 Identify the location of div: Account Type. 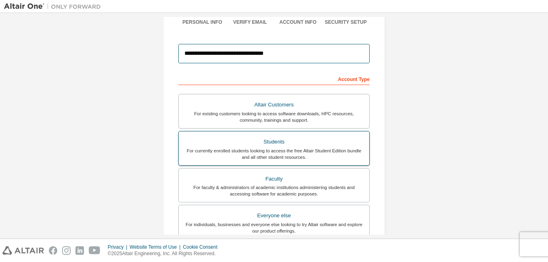
(274, 79).